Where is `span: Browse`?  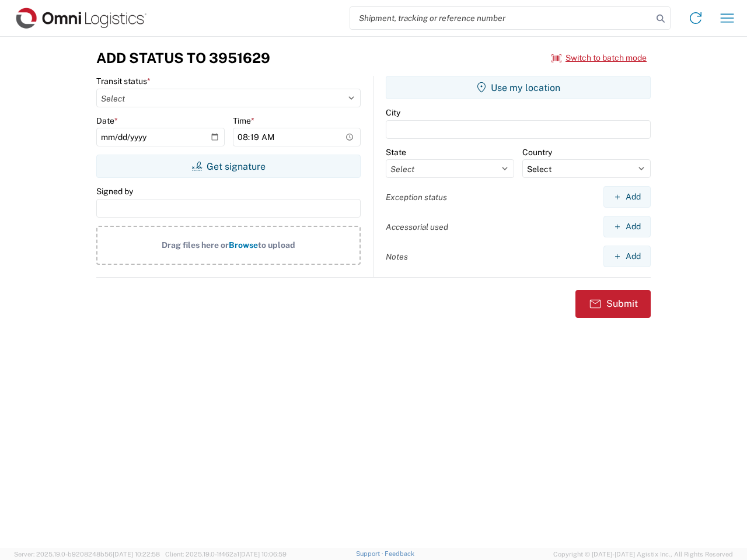 span: Browse is located at coordinates (243, 245).